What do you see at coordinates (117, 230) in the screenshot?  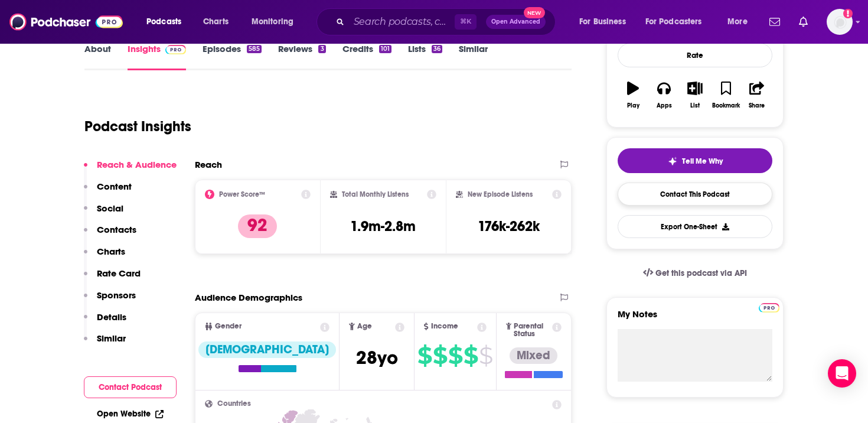 I see `p: Contacts` at bounding box center [117, 230].